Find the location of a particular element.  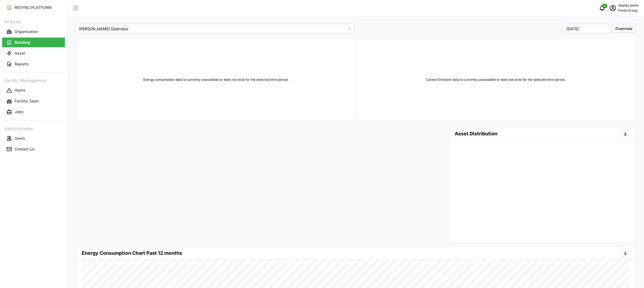

span: Overview is located at coordinates (624, 28).